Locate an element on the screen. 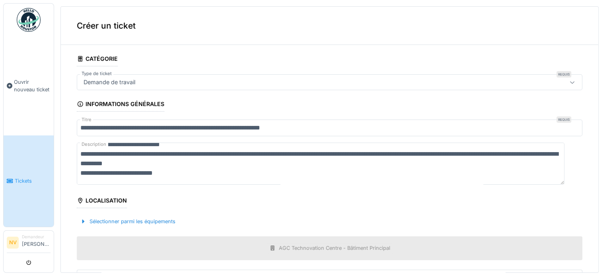 This screenshot has width=605, height=276. div: Demande de travail is located at coordinates (109, 82).